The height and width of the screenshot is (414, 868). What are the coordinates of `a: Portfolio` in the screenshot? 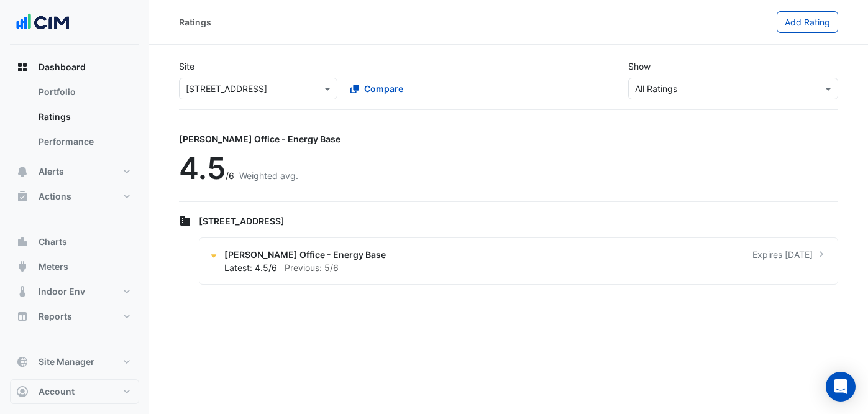 It's located at (84, 92).